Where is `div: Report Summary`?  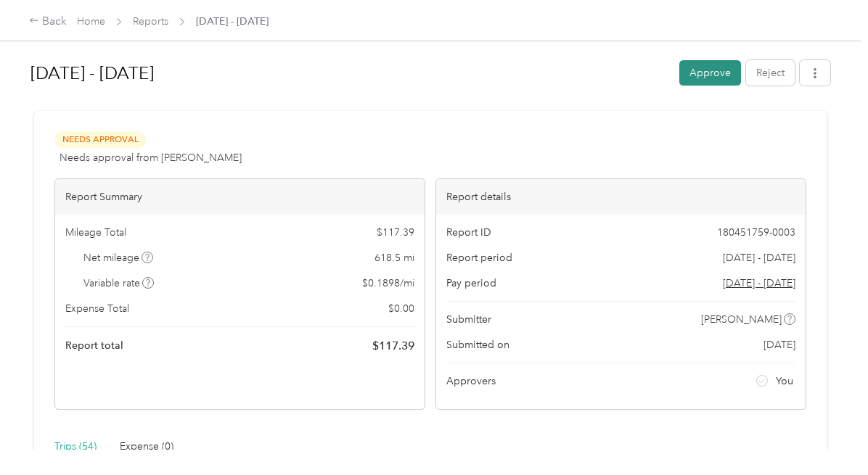 div: Report Summary is located at coordinates (240, 197).